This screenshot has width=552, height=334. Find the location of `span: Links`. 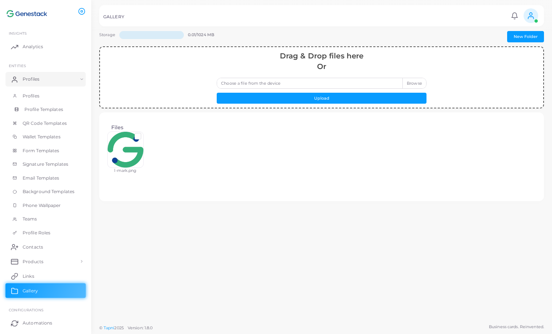

span: Links is located at coordinates (28, 276).